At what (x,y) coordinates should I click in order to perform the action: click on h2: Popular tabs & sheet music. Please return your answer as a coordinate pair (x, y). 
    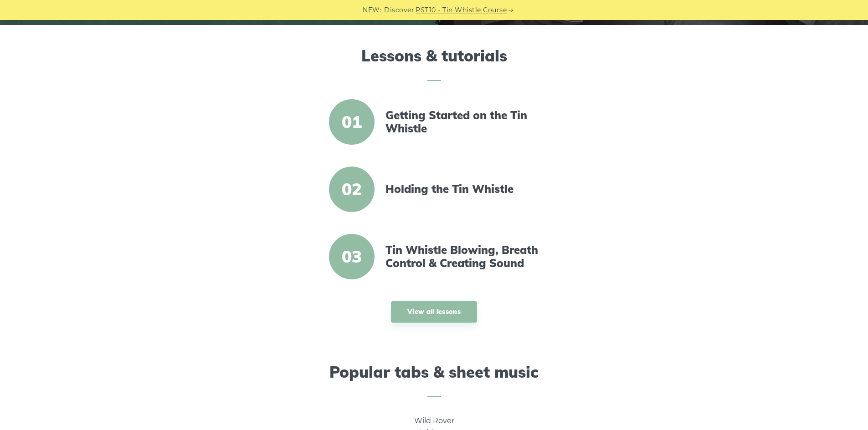
    Looking at the image, I should click on (434, 380).